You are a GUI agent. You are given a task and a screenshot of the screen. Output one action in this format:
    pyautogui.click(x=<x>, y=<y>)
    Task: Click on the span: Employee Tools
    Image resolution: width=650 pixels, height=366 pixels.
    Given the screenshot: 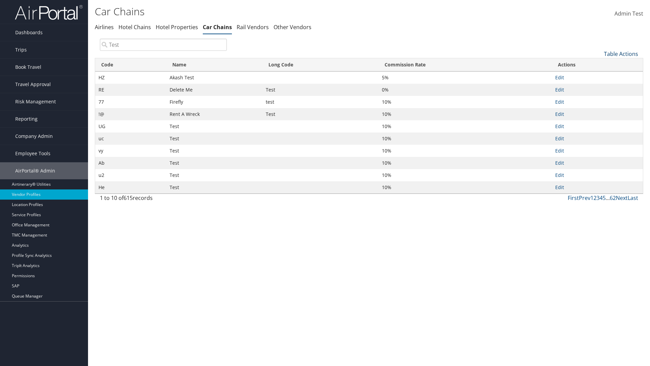 What is the action you would take?
    pyautogui.click(x=33, y=153)
    